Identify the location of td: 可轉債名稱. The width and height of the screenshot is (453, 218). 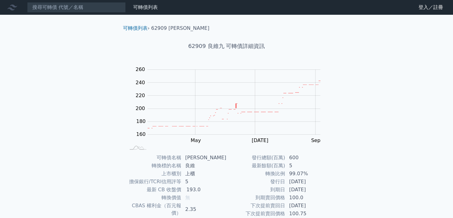
(153, 158).